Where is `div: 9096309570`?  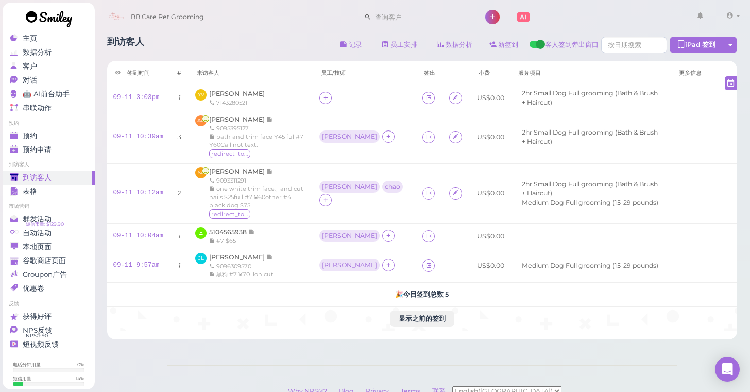
div: 9096309570 is located at coordinates (241, 266).